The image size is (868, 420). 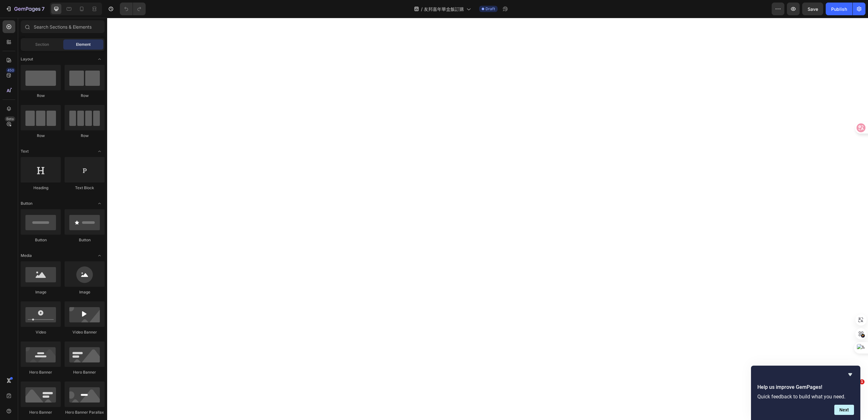 What do you see at coordinates (85, 188) in the screenshot?
I see `div: Text Block` at bounding box center [85, 188].